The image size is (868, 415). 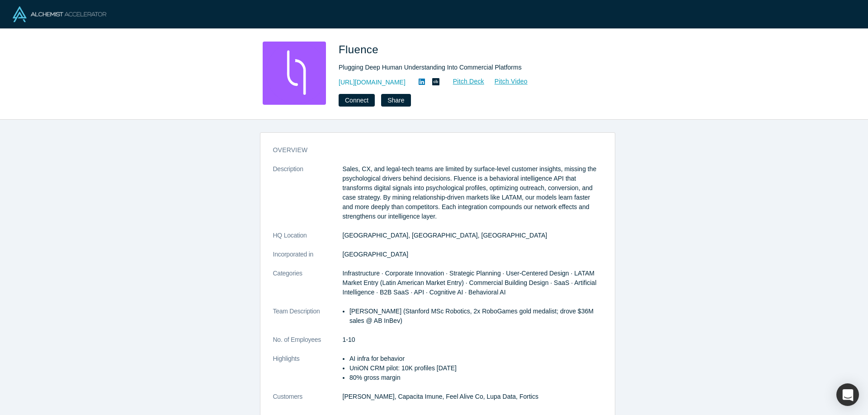 I want to click on dt: Incorporated in, so click(x=308, y=260).